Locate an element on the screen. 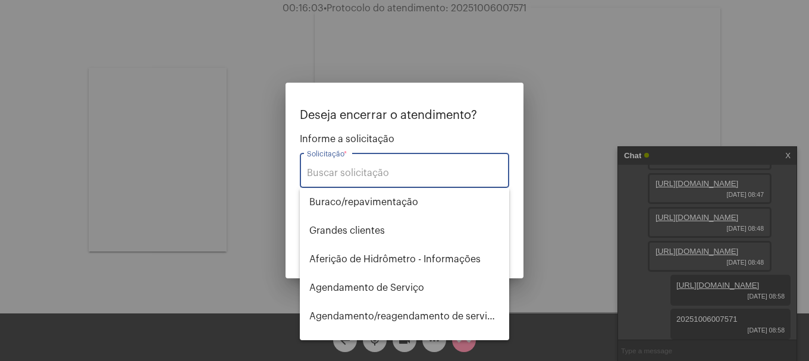  span: Alterar nome do usuário na fatura is located at coordinates (405, 345).